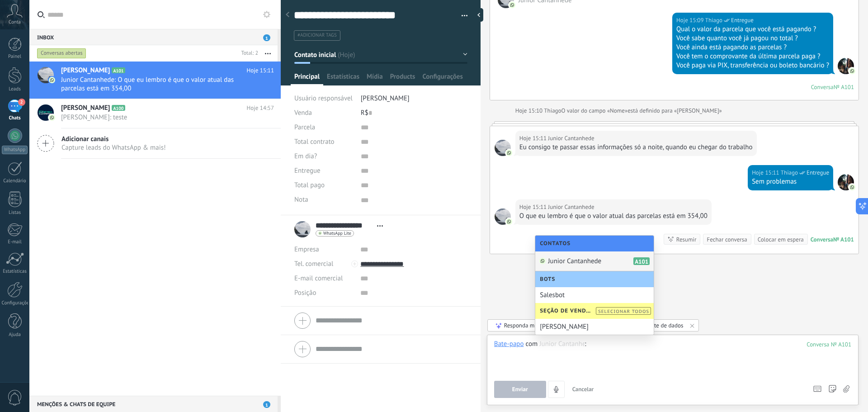  Describe the element at coordinates (323, 98) in the screenshot. I see `span: Usuário responsável` at that location.